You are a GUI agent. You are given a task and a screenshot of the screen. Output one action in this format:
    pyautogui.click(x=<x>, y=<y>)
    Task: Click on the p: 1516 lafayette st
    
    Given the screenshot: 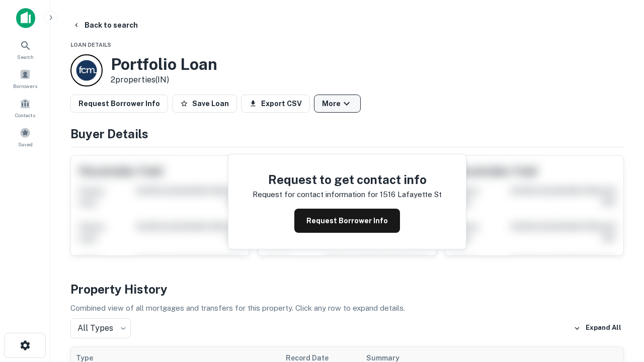 What is the action you would take?
    pyautogui.click(x=411, y=194)
    